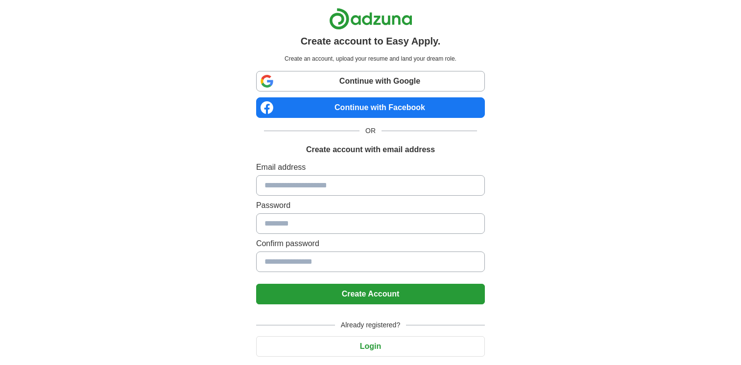 Image resolution: width=741 pixels, height=365 pixels. What do you see at coordinates (370, 294) in the screenshot?
I see `button: Create Account` at bounding box center [370, 294].